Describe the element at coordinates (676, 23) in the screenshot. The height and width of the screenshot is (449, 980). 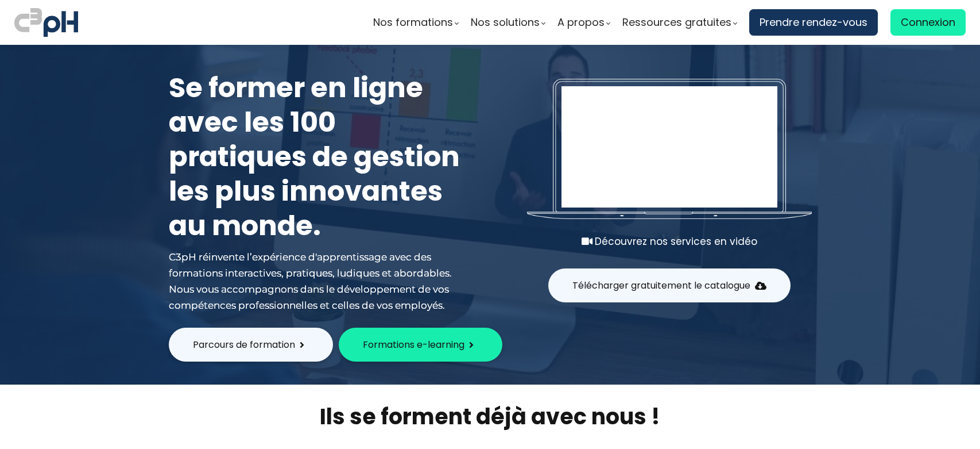
I see `span: Ressources gratuites` at that location.